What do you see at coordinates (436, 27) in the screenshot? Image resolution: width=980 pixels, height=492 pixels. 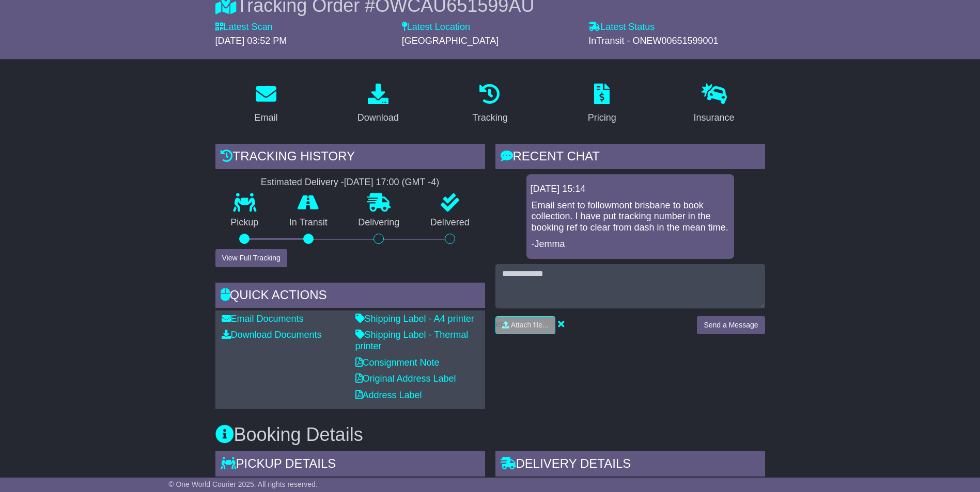 I see `label: Latest Location` at bounding box center [436, 27].